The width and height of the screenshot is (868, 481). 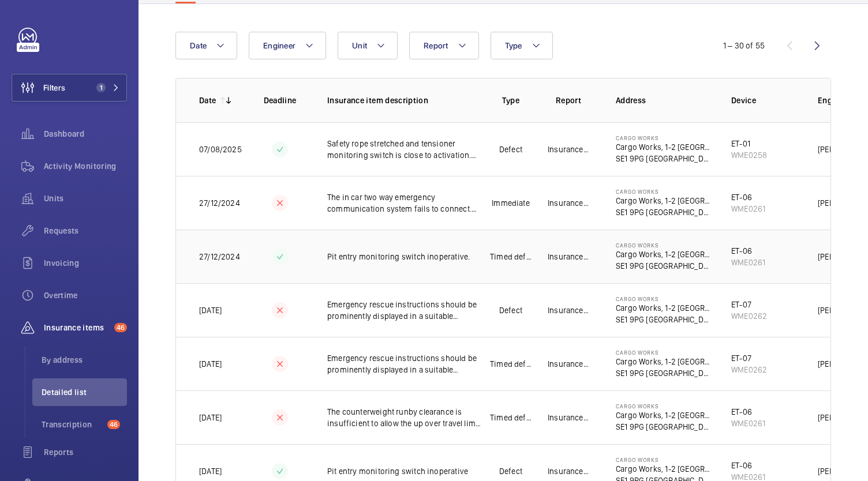 I want to click on p: Insurance item description, so click(x=405, y=100).